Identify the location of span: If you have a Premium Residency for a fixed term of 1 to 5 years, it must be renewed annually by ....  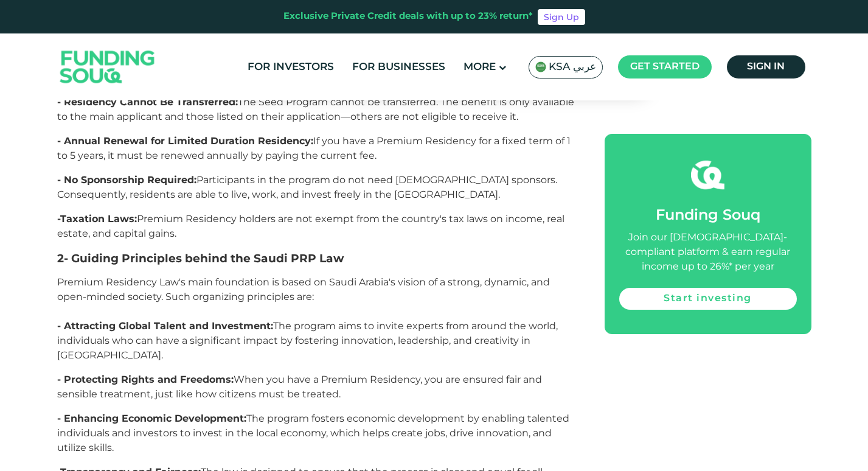
(314, 148).